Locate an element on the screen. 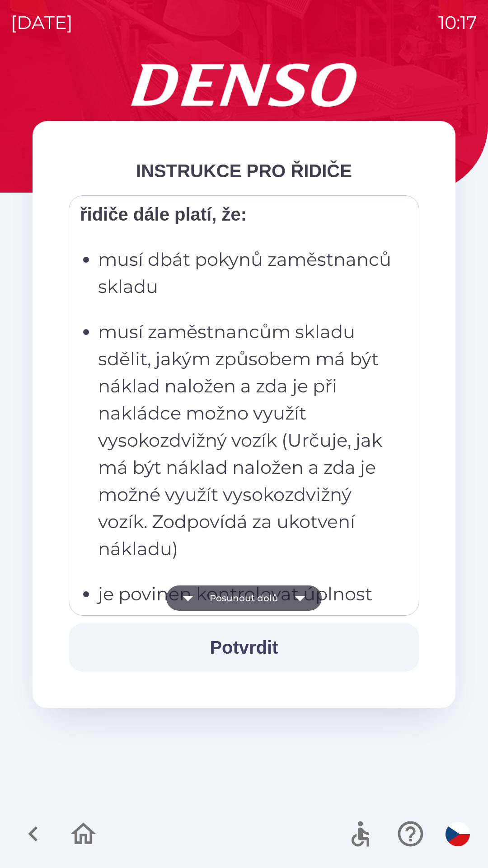 The image size is (488, 868). button: Posunout dolů is located at coordinates (244, 598).